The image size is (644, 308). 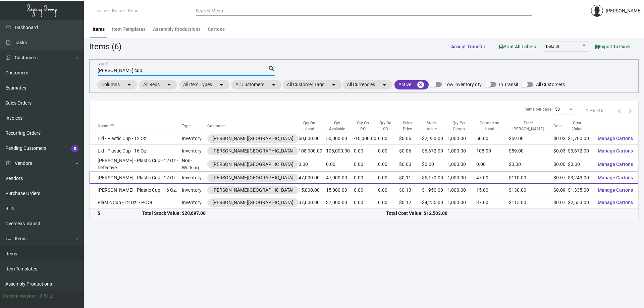 I want to click on td: 108.00, so click(x=492, y=151).